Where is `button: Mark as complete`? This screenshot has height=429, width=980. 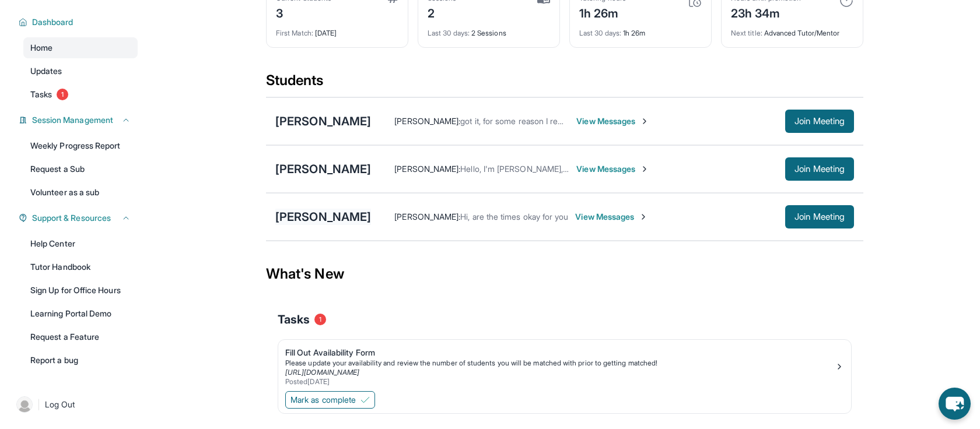 button: Mark as complete is located at coordinates (330, 400).